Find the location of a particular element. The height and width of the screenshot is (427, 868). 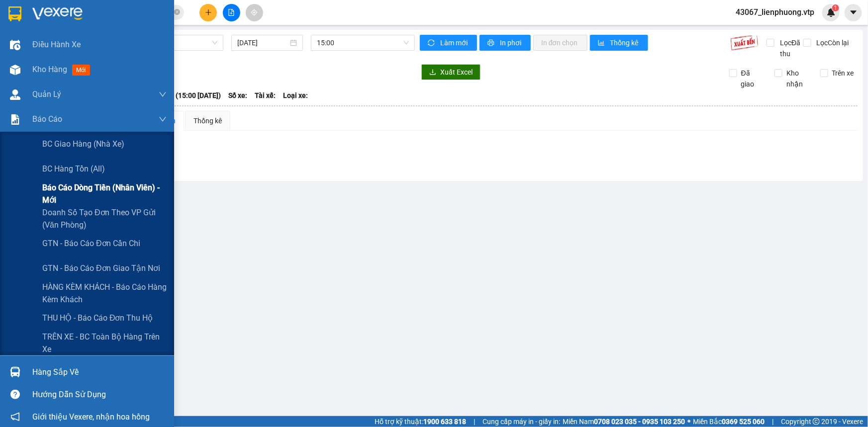

span: notification is located at coordinates (15, 417).